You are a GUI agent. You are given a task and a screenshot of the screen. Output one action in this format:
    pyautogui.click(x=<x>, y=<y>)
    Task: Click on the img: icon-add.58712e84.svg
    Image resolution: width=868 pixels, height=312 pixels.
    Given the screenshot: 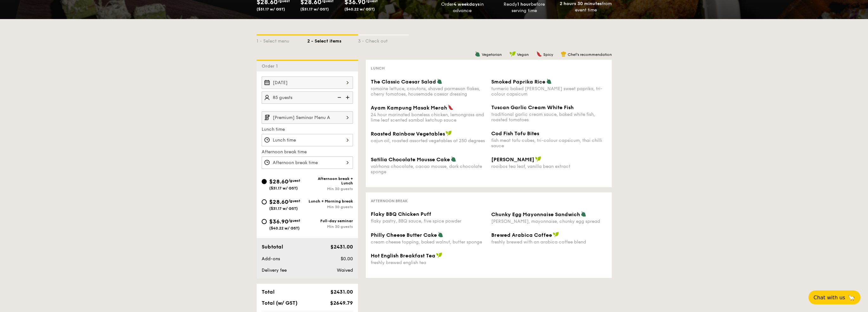 What is the action you would take?
    pyautogui.click(x=349, y=97)
    